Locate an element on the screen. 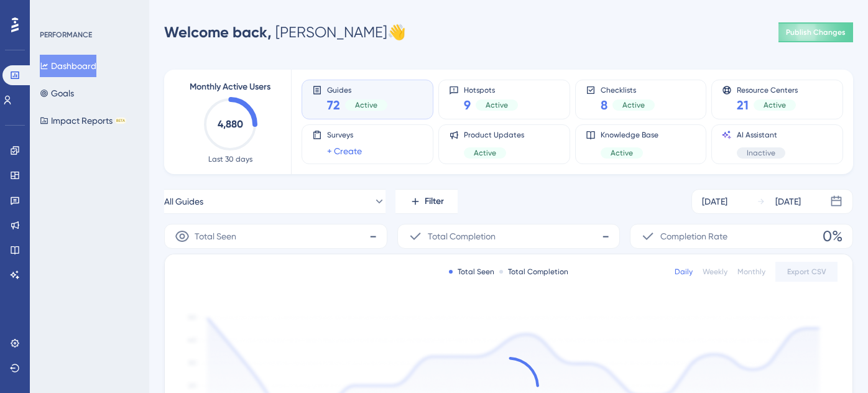 The image size is (868, 393). span: Guides is located at coordinates (357, 90).